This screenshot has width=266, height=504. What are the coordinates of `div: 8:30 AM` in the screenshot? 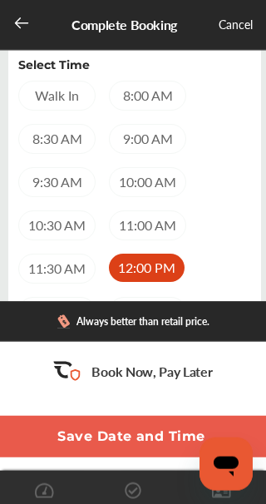 It's located at (57, 139).